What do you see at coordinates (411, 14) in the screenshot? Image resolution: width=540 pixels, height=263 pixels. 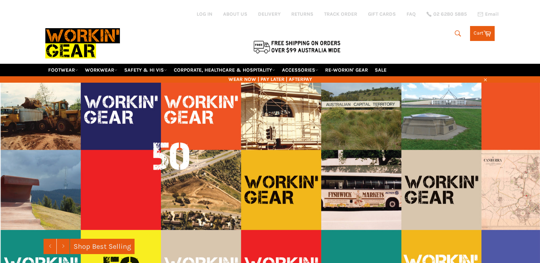 I see `a: FAQ` at bounding box center [411, 14].